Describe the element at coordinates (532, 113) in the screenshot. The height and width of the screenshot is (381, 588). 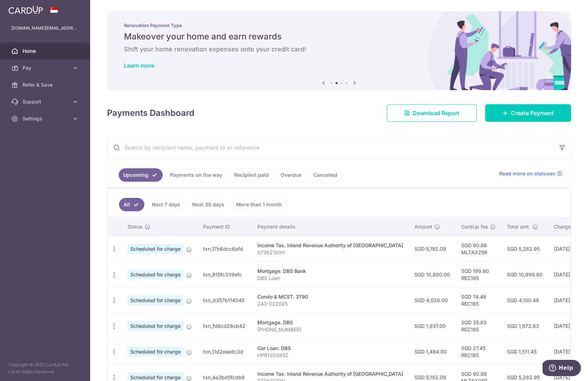
I see `span: Create Payment` at that location.